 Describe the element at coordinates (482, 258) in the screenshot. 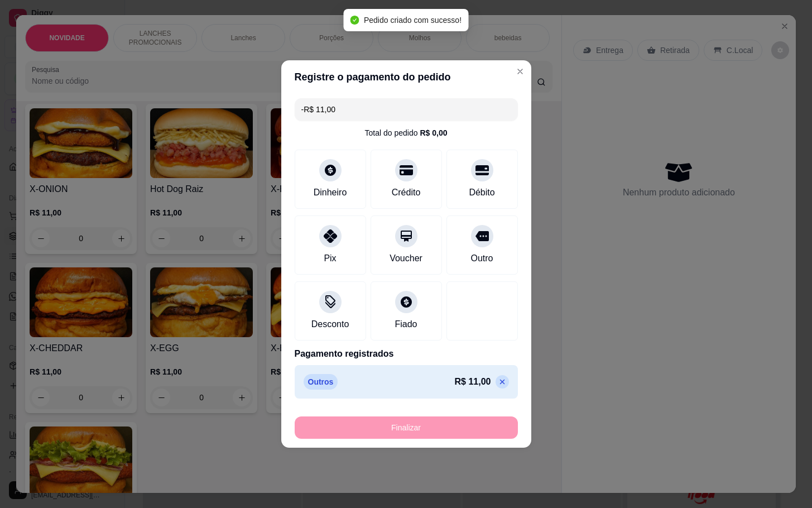

I see `div: Outro` at that location.